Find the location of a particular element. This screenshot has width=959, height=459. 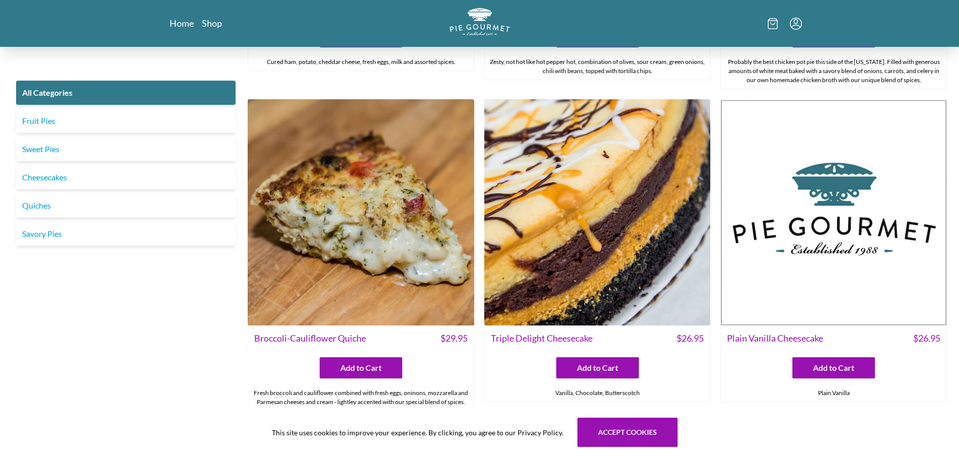

a: Cheesecakes is located at coordinates (126, 177).